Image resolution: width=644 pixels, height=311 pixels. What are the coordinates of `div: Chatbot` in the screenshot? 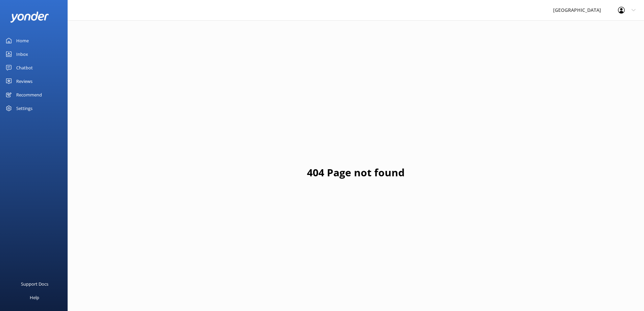 It's located at (24, 67).